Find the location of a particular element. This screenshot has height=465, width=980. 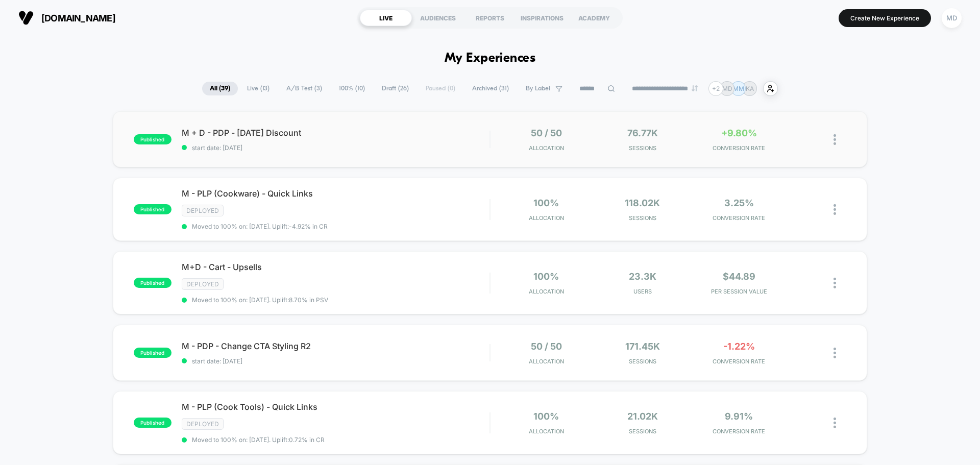

div: ACADEMY is located at coordinates (594, 18).